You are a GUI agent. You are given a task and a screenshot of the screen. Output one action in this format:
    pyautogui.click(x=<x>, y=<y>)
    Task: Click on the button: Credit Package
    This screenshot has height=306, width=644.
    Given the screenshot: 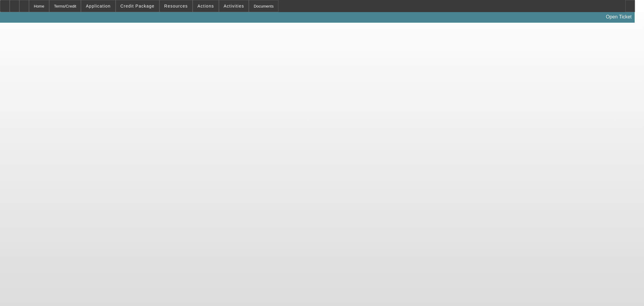 What is the action you would take?
    pyautogui.click(x=137, y=6)
    